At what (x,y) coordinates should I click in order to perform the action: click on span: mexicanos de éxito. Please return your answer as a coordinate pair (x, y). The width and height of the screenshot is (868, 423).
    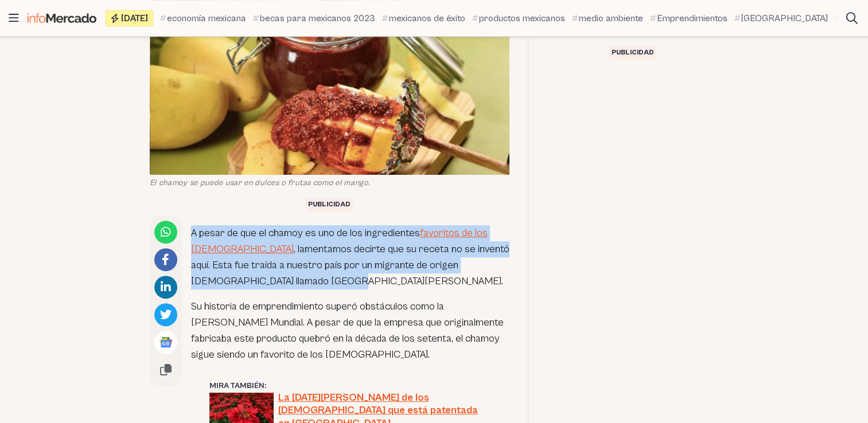
    Looking at the image, I should click on (427, 18).